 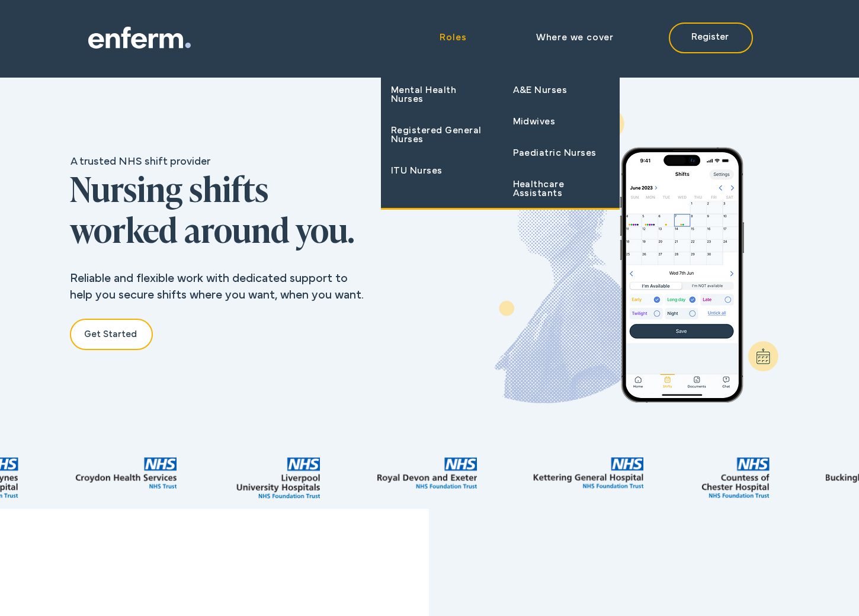 What do you see at coordinates (111, 334) in the screenshot?
I see `a: Get Started` at bounding box center [111, 334].